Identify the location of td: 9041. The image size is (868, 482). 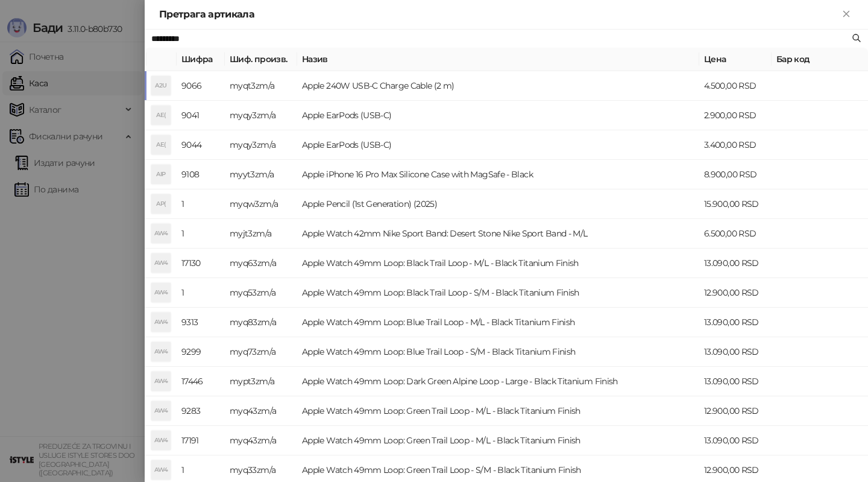
(201, 115).